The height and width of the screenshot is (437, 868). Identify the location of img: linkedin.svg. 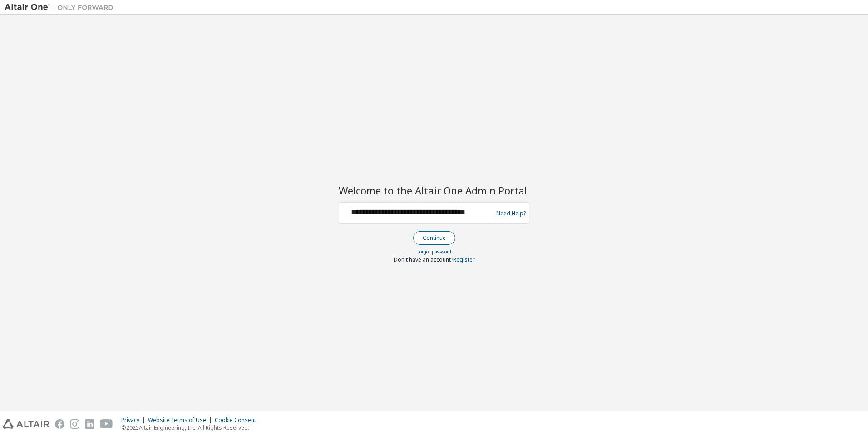
(90, 423).